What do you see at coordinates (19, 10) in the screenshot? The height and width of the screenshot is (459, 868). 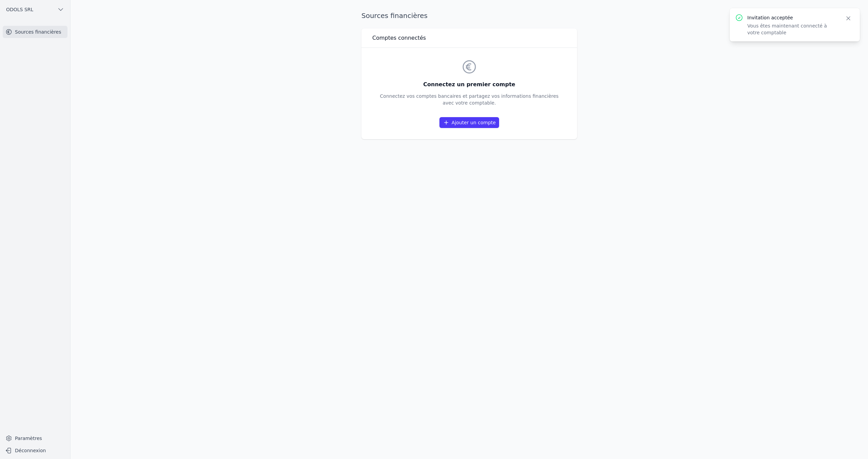 I see `span: ODOLS SRL` at bounding box center [19, 10].